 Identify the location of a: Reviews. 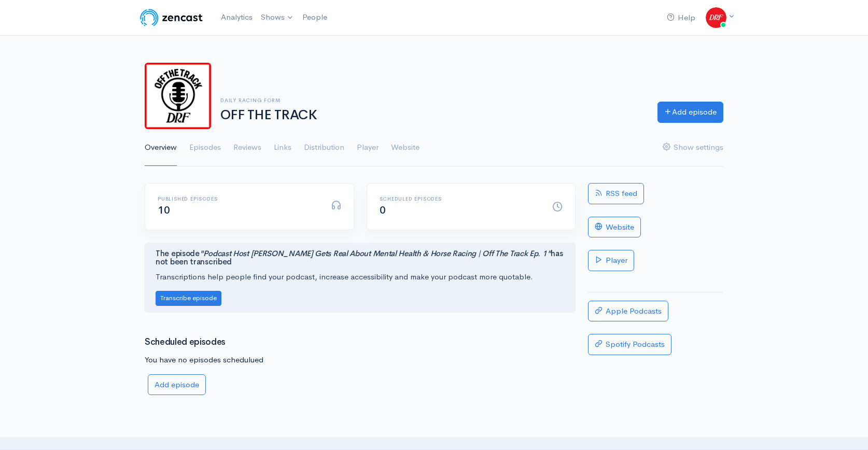
(248, 148).